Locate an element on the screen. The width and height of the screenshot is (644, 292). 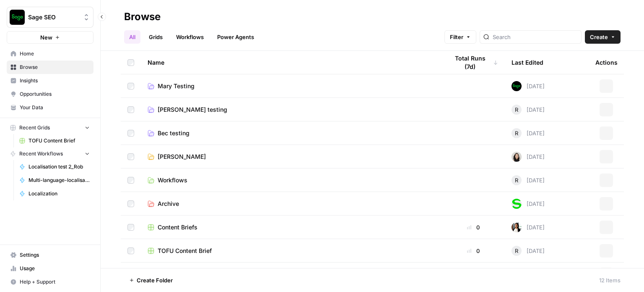
a: Multi-language-localisations_test is located at coordinates (55, 180).